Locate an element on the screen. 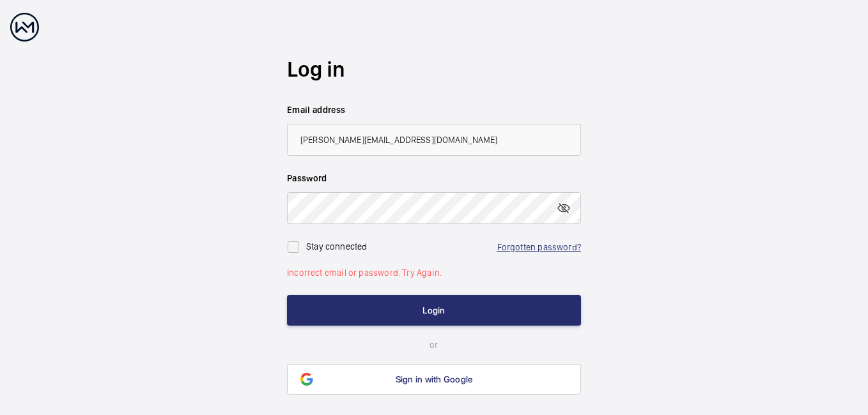  span: Sign in with Google is located at coordinates (434, 379).